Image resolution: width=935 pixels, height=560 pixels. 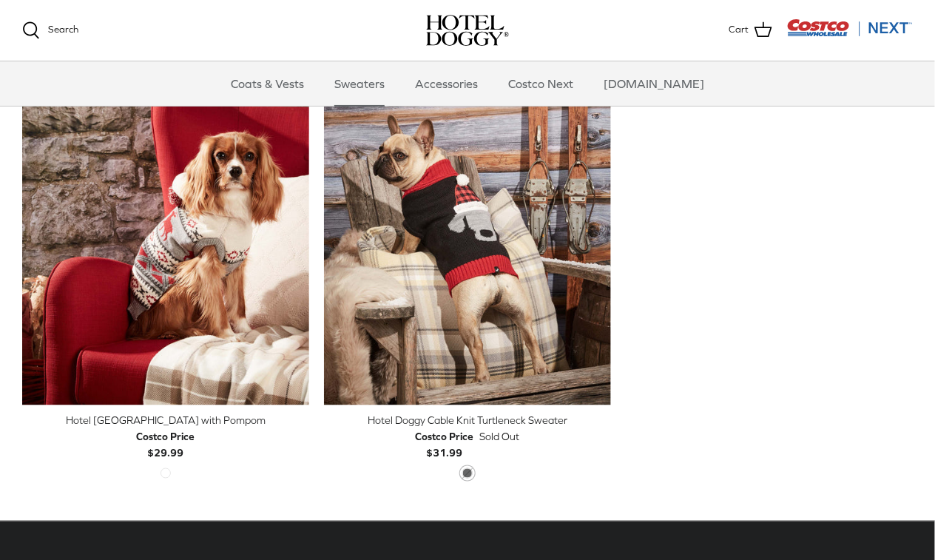 I want to click on div: Hotel Doggy Cable Knit Turtleneck Sweater, so click(x=468, y=420).